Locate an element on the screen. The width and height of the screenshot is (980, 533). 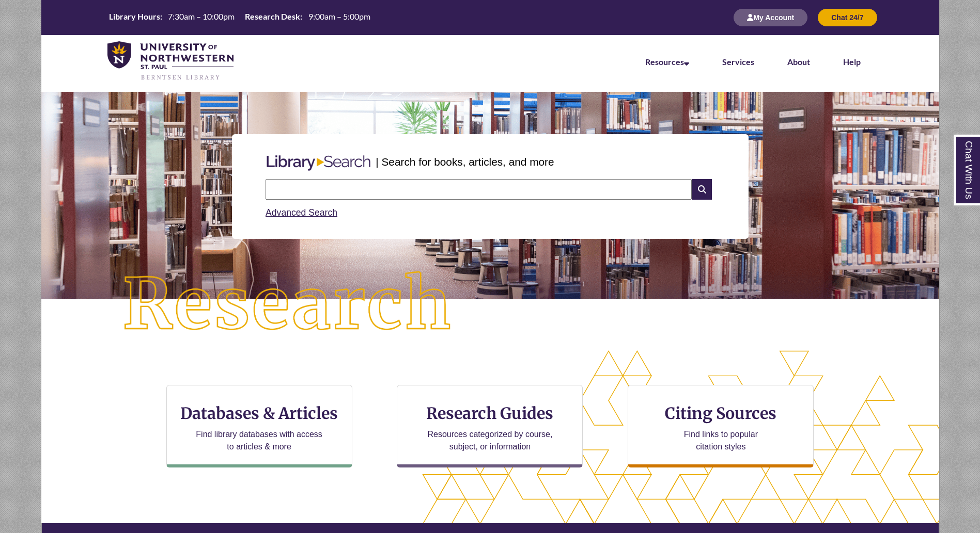
p: Find links to popular citation styles is located at coordinates (721, 441).